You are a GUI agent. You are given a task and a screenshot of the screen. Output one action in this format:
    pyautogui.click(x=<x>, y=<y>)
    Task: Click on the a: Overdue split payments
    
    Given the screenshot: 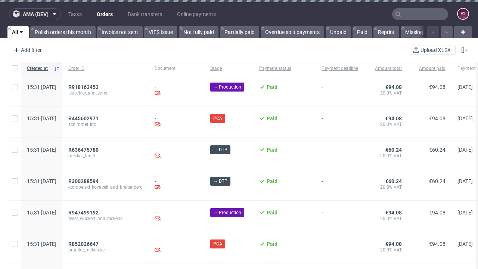 What is the action you would take?
    pyautogui.click(x=292, y=32)
    